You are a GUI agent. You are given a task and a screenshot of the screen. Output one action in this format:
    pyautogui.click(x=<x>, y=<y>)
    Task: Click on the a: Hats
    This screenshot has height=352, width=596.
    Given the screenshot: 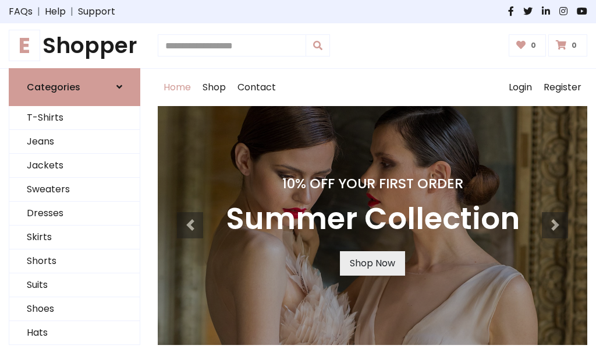 What is the action you would take?
    pyautogui.click(x=74, y=332)
    